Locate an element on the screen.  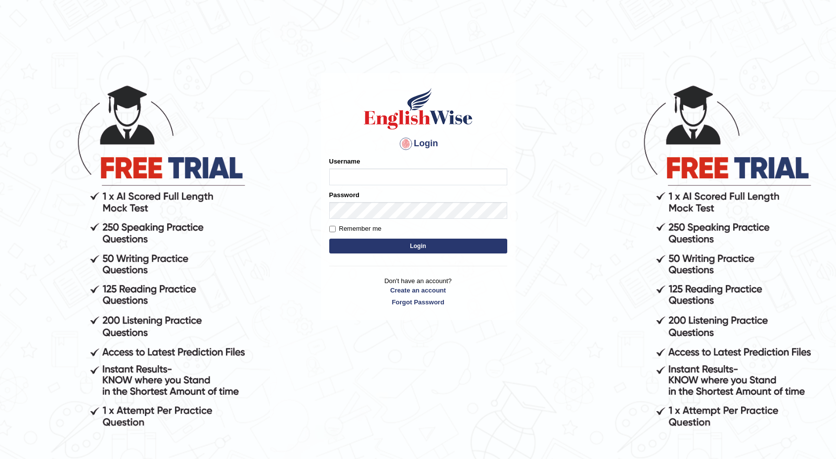
img: Logo of English Wise sign in for intelligent practice with AI is located at coordinates (418, 109).